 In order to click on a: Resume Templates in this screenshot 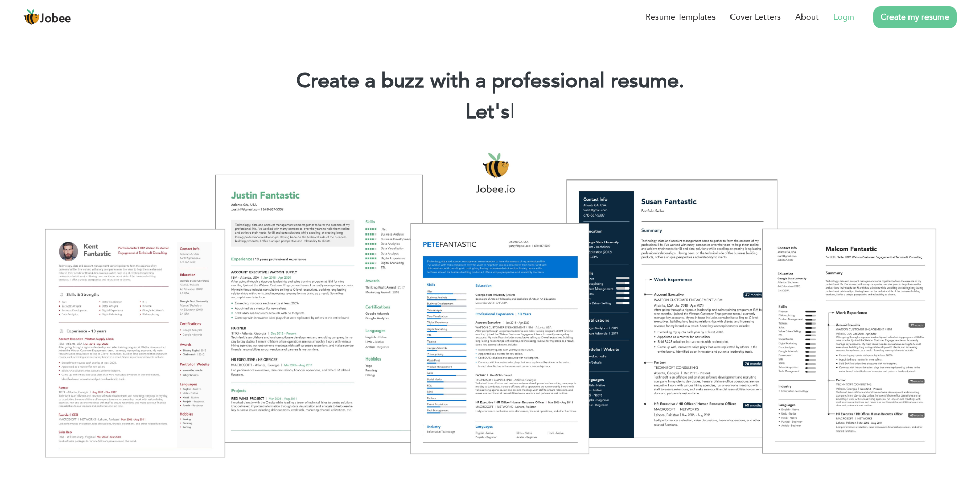, I will do `click(681, 17)`.